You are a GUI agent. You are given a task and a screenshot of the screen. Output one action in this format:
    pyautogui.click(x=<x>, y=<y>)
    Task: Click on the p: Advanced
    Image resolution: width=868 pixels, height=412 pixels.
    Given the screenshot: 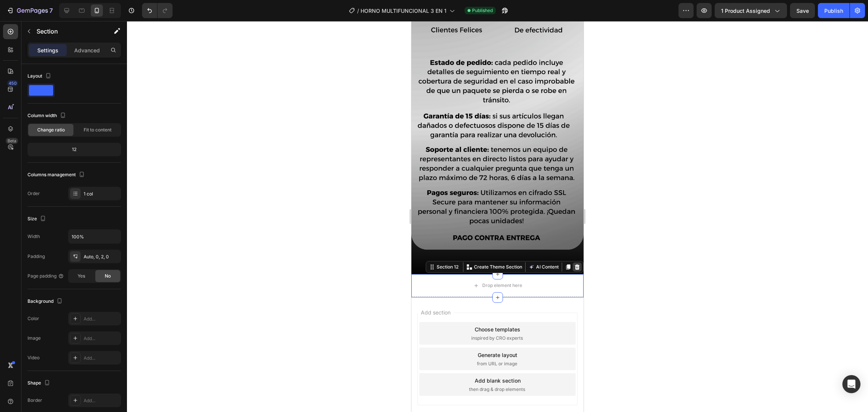 What is the action you would take?
    pyautogui.click(x=87, y=50)
    